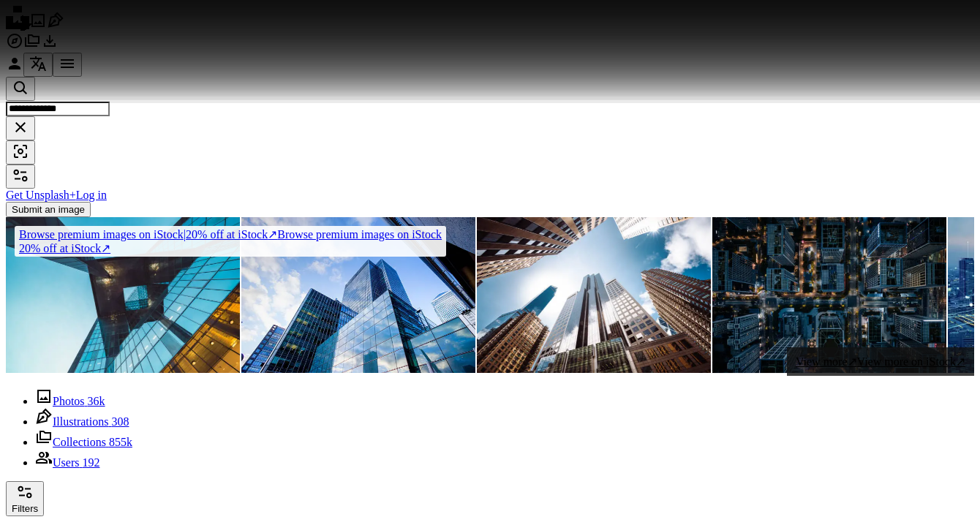  What do you see at coordinates (50, 45) in the screenshot?
I see `a: Download History` at bounding box center [50, 45].